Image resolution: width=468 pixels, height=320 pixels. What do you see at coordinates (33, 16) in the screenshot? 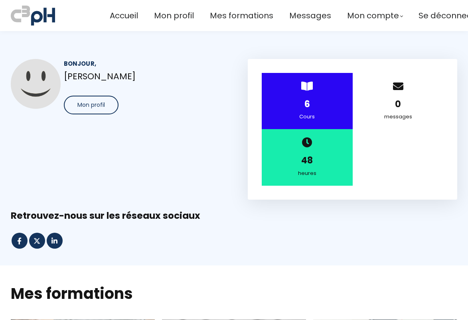
I see `img: a70bc7685e0efc0bd0b04b3506828469.jpeg` at bounding box center [33, 16].